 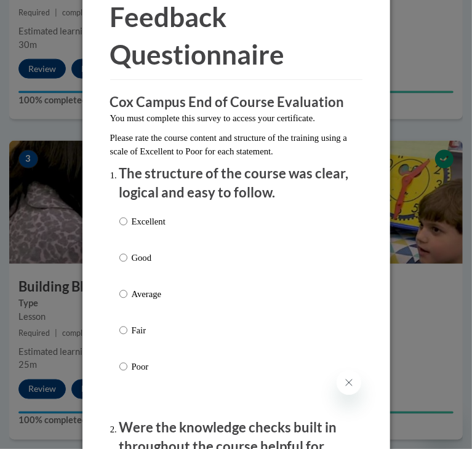 What do you see at coordinates (236, 145) in the screenshot?
I see `p: Please rate the course content and structure of the training using a scale of Excellent to Poor f...` at bounding box center [236, 145].